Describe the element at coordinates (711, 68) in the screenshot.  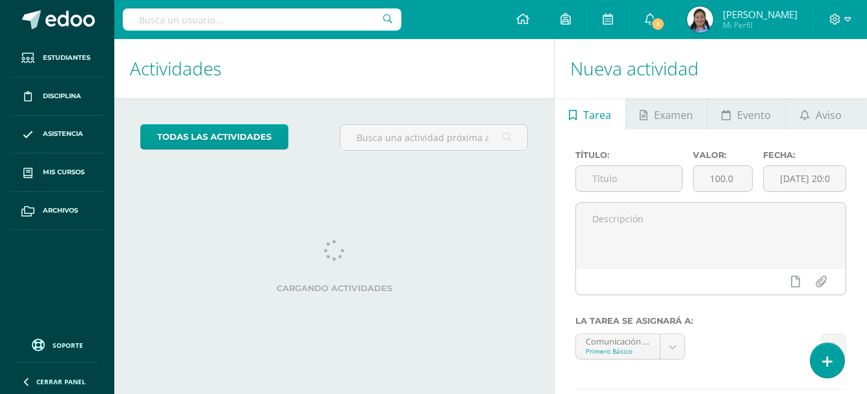
I see `h1: Nueva actividad` at that location.